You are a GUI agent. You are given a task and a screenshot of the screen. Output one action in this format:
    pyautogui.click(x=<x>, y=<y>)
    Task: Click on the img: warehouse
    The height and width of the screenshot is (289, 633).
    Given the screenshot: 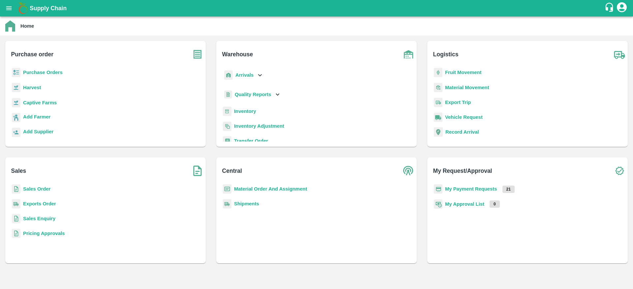 What is the action you would take?
    pyautogui.click(x=408, y=54)
    